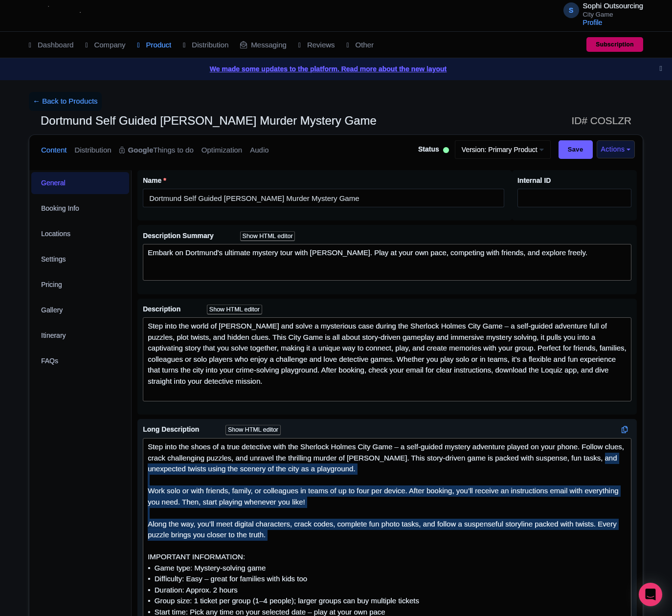 The image size is (672, 616). I want to click on button: Close announcement, so click(660, 68).